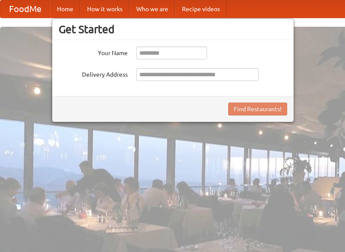 Image resolution: width=345 pixels, height=252 pixels. I want to click on a: Recipe videos, so click(201, 9).